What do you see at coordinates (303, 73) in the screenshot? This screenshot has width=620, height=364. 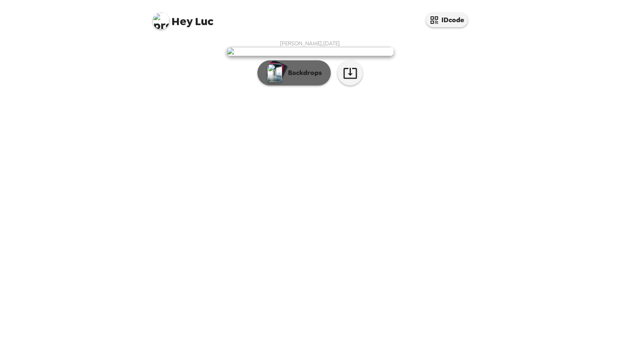 I see `p: Backdrops` at bounding box center [303, 73].